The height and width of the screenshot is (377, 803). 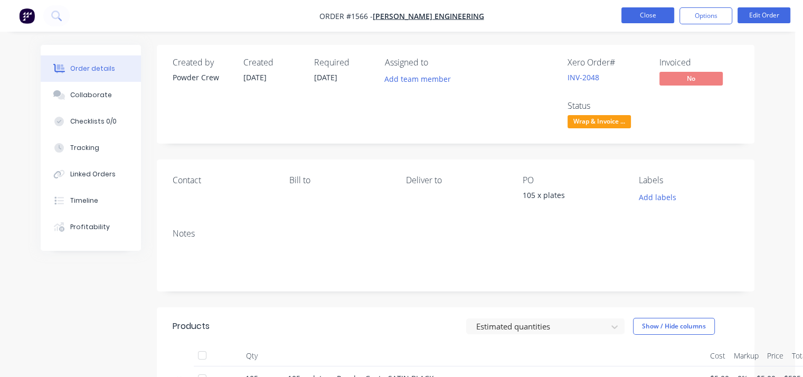 I want to click on button: Linked Orders, so click(x=91, y=174).